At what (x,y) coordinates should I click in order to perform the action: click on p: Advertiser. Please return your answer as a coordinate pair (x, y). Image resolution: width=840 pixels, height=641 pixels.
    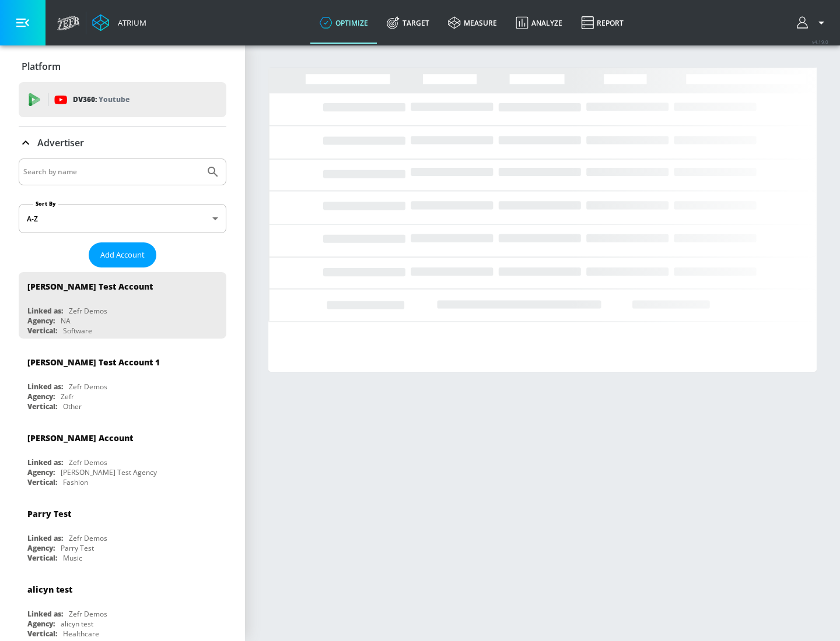
    Looking at the image, I should click on (61, 143).